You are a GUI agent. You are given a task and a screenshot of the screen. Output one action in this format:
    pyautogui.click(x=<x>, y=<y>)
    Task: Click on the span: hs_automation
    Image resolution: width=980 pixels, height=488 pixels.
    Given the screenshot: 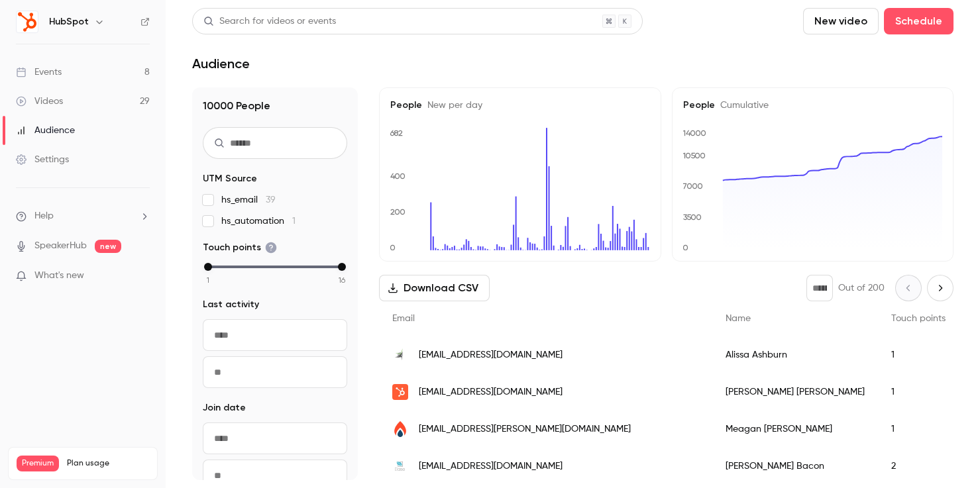 What is the action you would take?
    pyautogui.click(x=258, y=221)
    